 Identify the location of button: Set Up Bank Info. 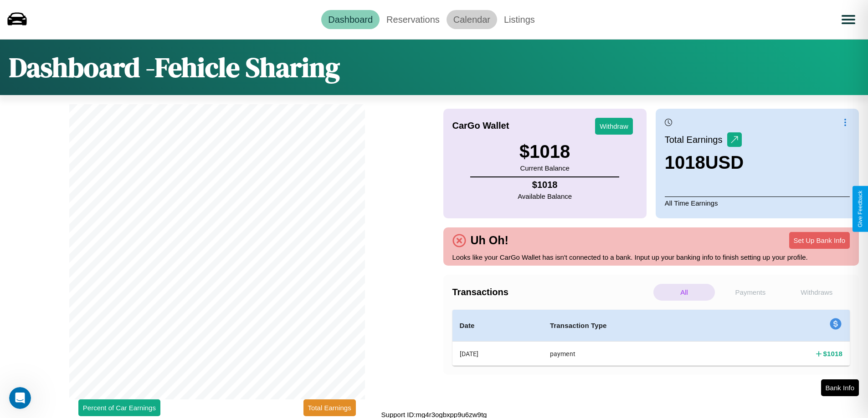
(820, 240).